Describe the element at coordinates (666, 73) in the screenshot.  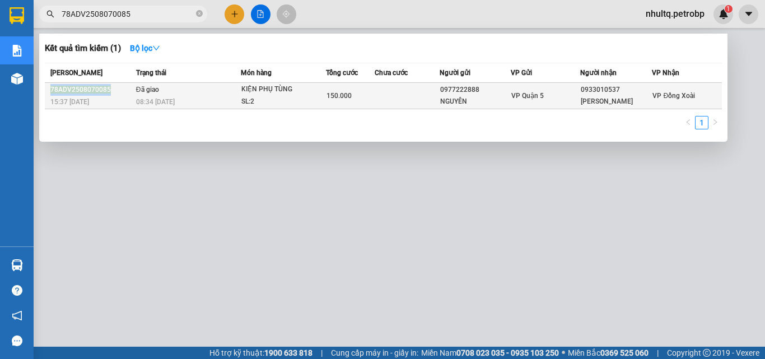
I see `span: VP Nhận` at that location.